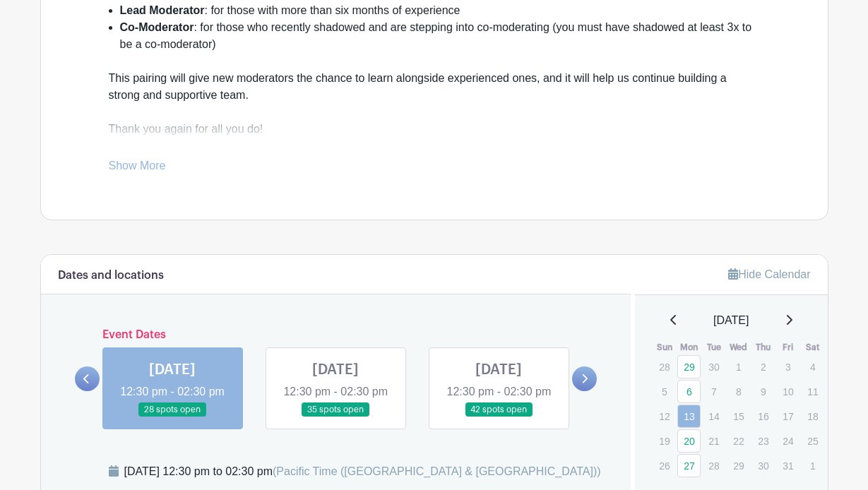  I want to click on th: Sun, so click(664, 347).